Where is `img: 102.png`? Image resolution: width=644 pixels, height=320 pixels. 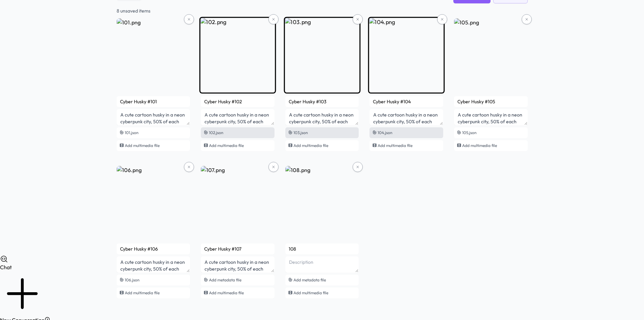
img: 102.png is located at coordinates (238, 55).